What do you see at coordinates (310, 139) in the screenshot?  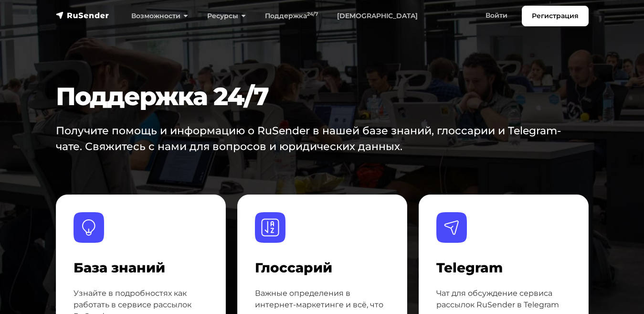 I see `p: Получите помощь и информацию о RuSender в нашей базе знаний, глоссарии и Telegram-чате. Свяжитесь...` at bounding box center [310, 139].